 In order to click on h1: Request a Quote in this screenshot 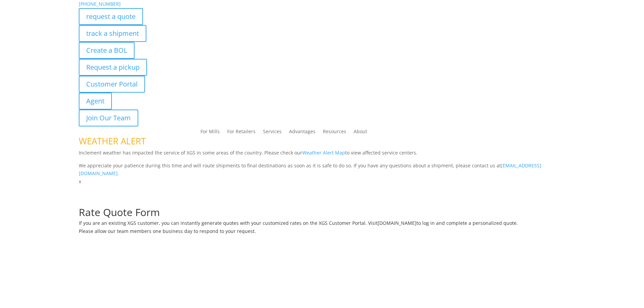, I will do `click(322, 192)`.